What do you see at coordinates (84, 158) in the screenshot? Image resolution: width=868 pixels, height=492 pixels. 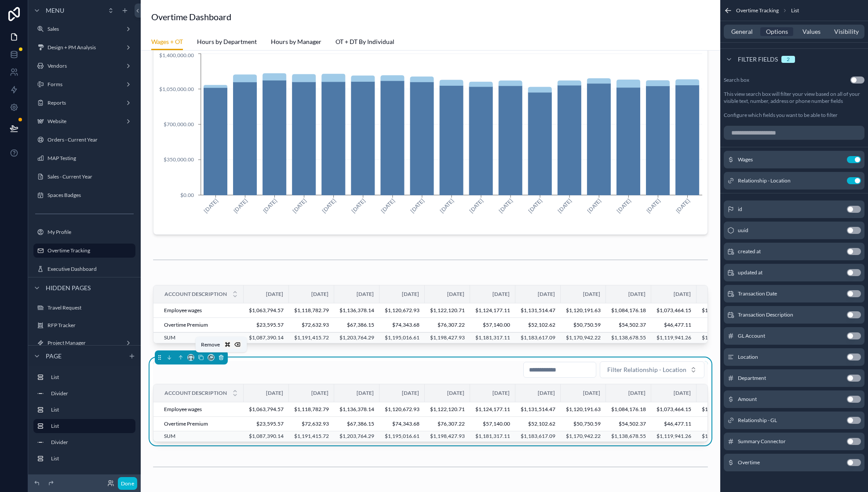 I see `a: MAP Testing` at bounding box center [84, 158].